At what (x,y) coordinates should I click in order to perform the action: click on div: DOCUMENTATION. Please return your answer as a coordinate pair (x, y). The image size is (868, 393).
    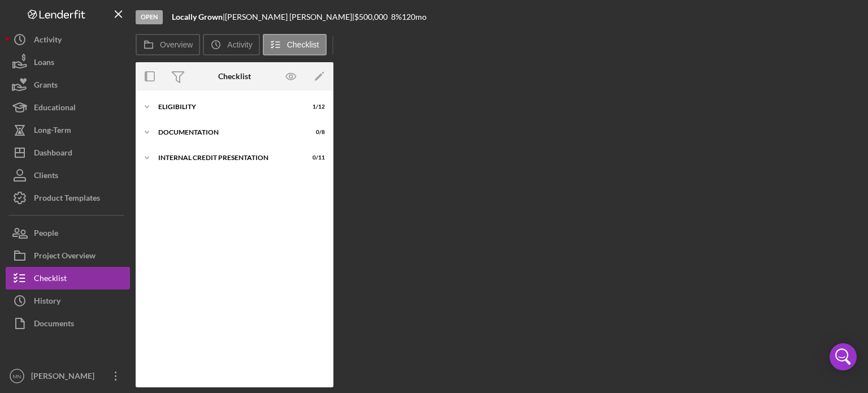
    Looking at the image, I should click on (227, 132).